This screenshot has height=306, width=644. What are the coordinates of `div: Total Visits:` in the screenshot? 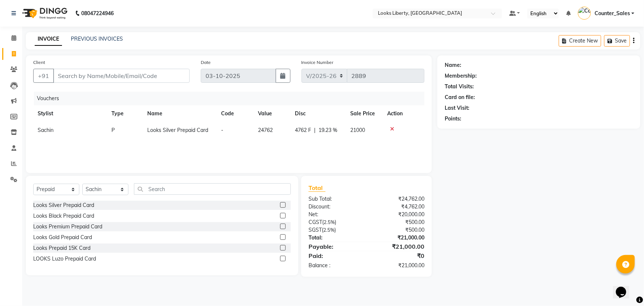 It's located at (459, 86).